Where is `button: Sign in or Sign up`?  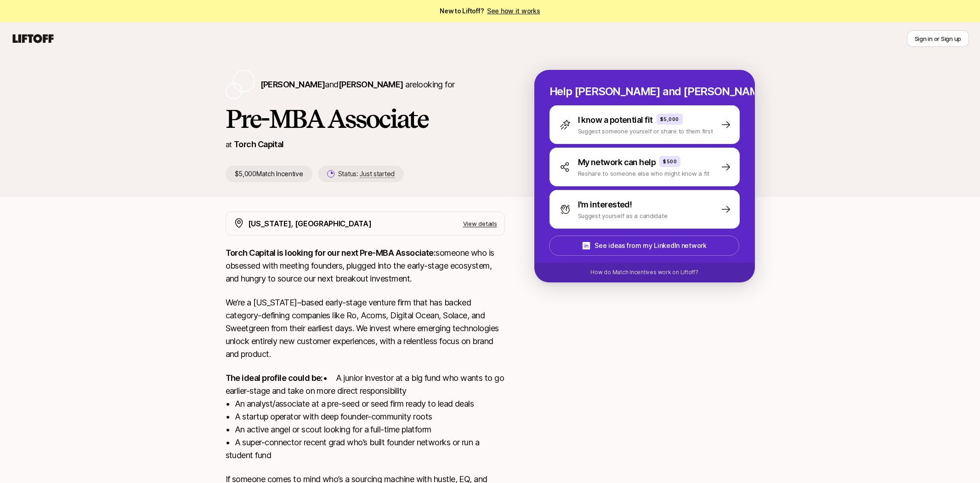 button: Sign in or Sign up is located at coordinates (938, 39).